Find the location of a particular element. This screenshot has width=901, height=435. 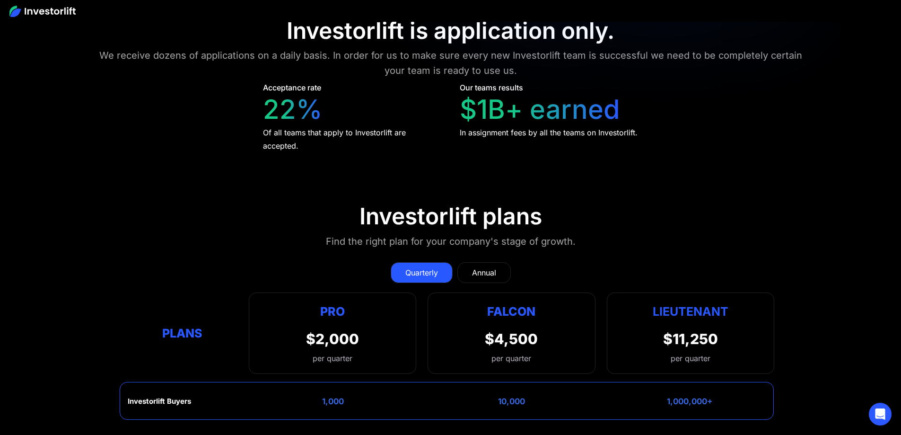

div: Open Intercom Messenger is located at coordinates (880, 414).